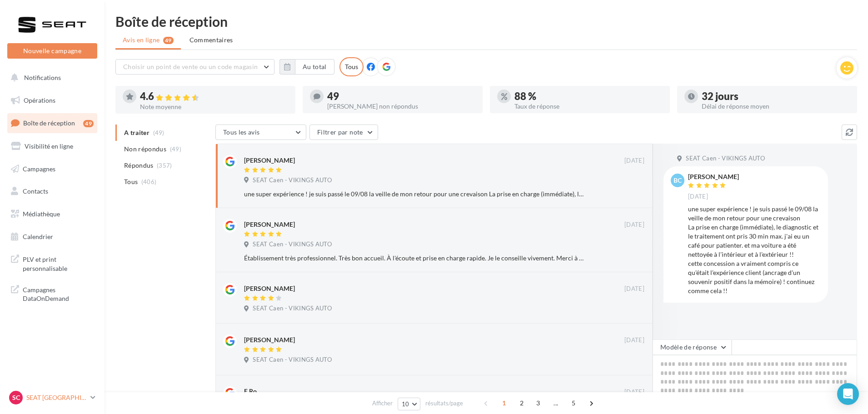  What do you see at coordinates (48, 146) in the screenshot?
I see `span: Visibilité en ligne` at bounding box center [48, 146].